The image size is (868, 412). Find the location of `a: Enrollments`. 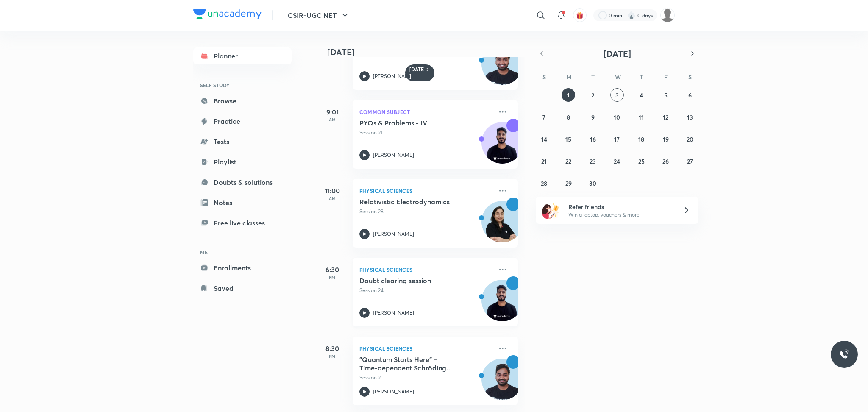

a: Enrollments is located at coordinates (242, 268).